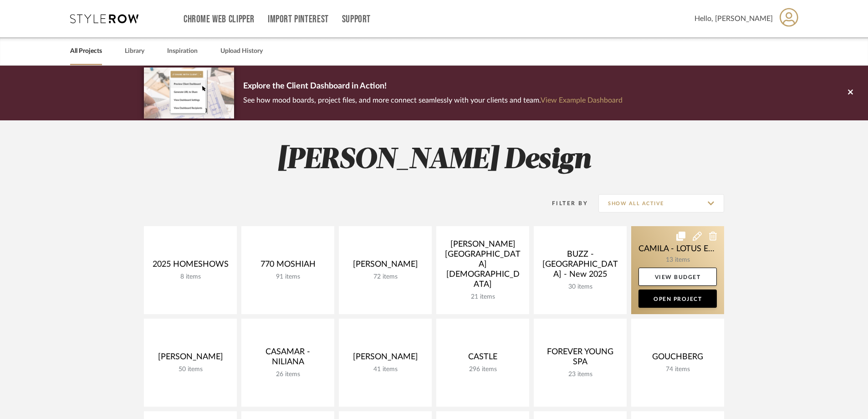 This screenshot has height=419, width=868. Describe the element at coordinates (241, 51) in the screenshot. I see `a: Upload History` at that location.